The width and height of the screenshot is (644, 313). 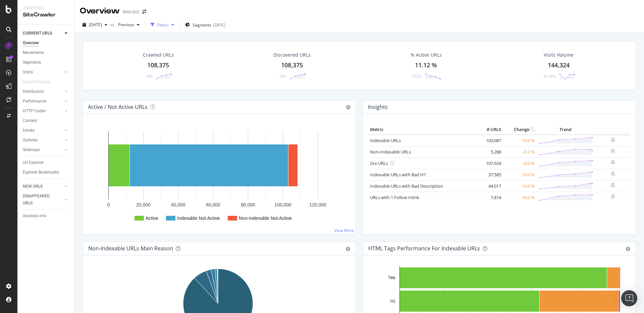 I want to click on a: Sitemaps, so click(x=43, y=150).